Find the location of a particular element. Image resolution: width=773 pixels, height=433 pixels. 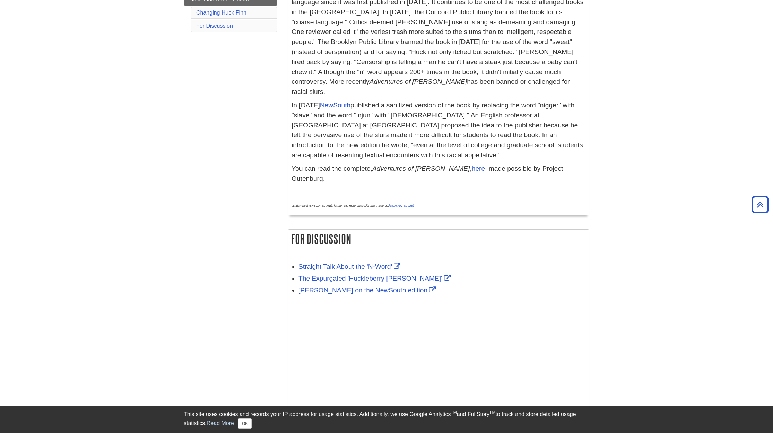

h2: For Discussion is located at coordinates (439, 239).